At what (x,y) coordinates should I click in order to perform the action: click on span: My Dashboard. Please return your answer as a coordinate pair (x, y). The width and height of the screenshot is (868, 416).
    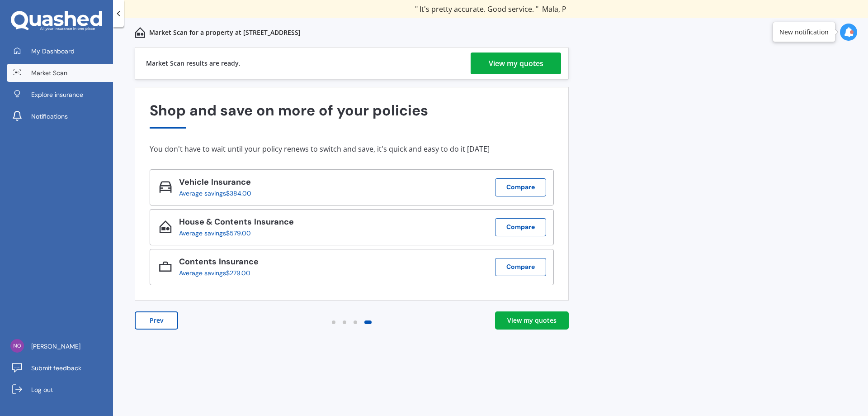
    Looking at the image, I should click on (53, 51).